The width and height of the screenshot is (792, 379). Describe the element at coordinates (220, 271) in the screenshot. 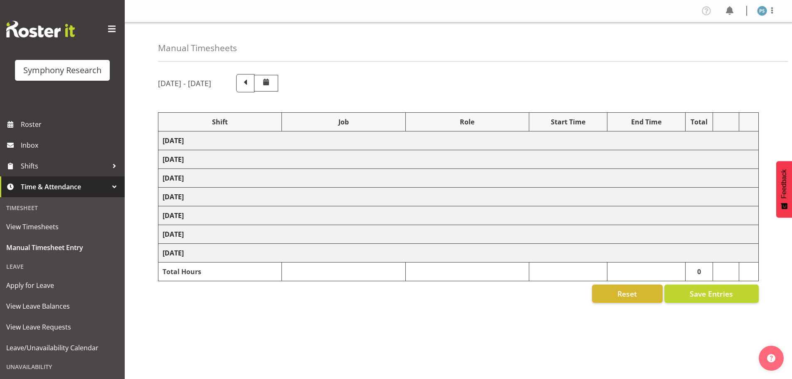

I see `td: Total Hours` at that location.